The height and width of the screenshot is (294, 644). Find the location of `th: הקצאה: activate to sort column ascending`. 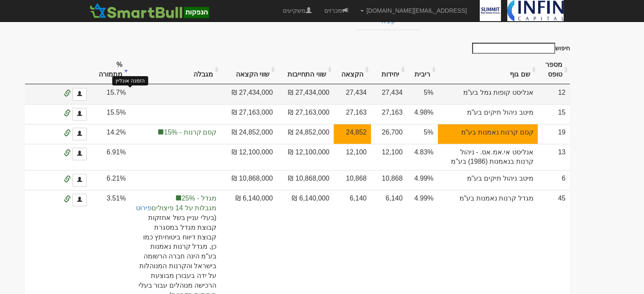

th: הקצאה: activate to sort column ascending is located at coordinates (352, 70).